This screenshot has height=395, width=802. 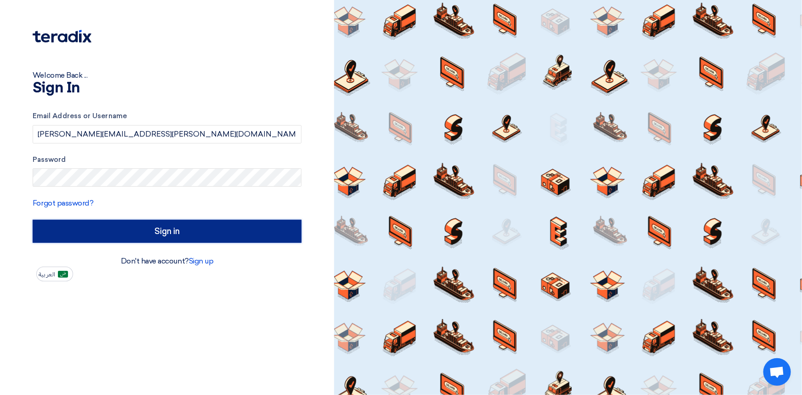 I want to click on label: Password, so click(x=167, y=159).